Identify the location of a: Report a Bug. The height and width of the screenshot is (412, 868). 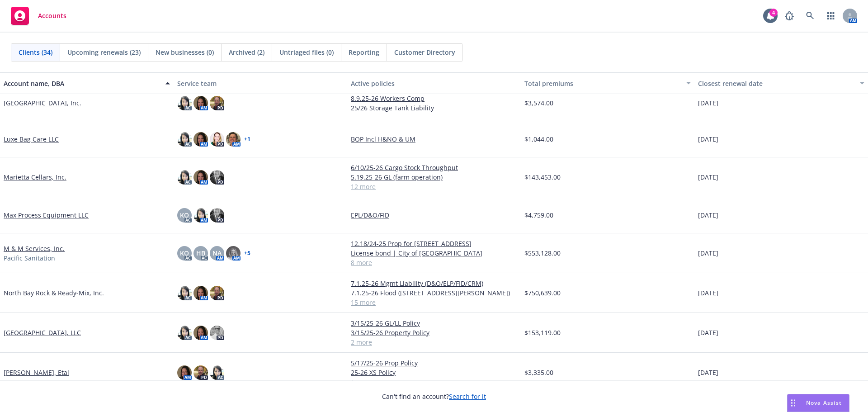
(789, 16).